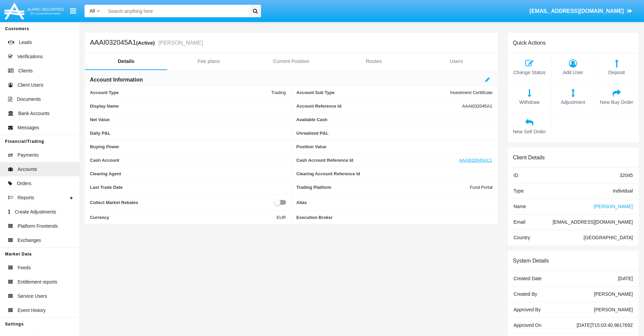 This screenshot has width=644, height=336. What do you see at coordinates (528, 325) in the screenshot?
I see `span: Approved On` at bounding box center [528, 325].